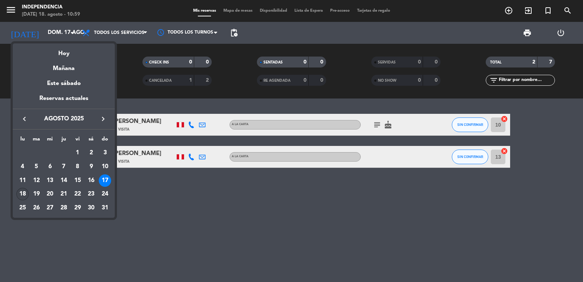 The image size is (583, 282). I want to click on div: 10, so click(105, 166).